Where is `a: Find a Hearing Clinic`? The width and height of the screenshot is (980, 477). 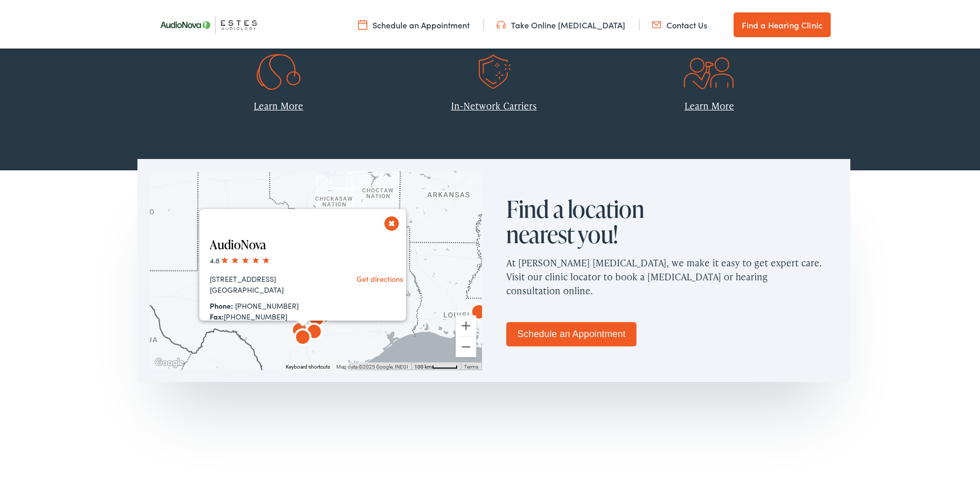 a: Find a Hearing Clinic is located at coordinates (782, 22).